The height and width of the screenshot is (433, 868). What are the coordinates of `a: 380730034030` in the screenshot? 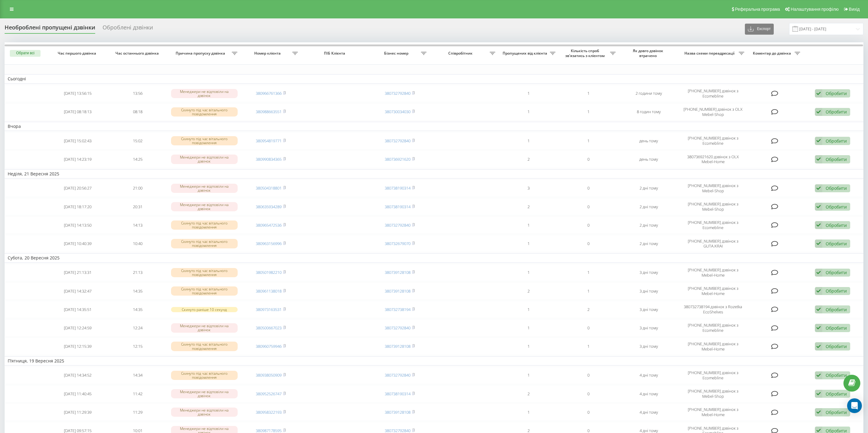 It's located at (398, 112).